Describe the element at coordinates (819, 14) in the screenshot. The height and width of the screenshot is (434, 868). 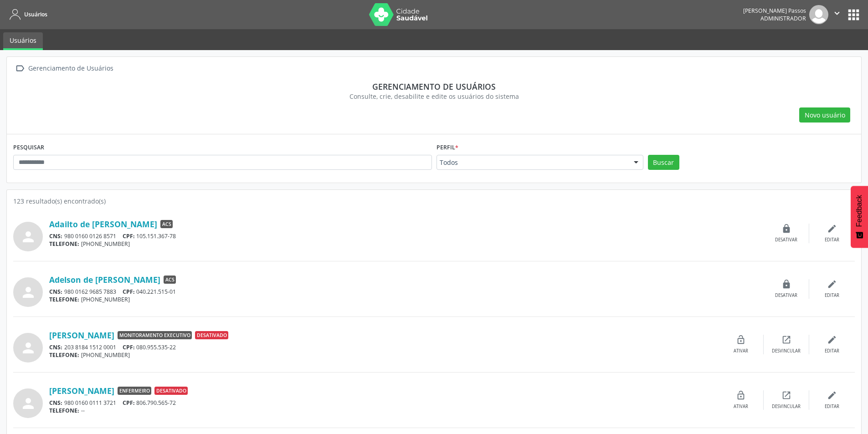
I see `img: img` at that location.